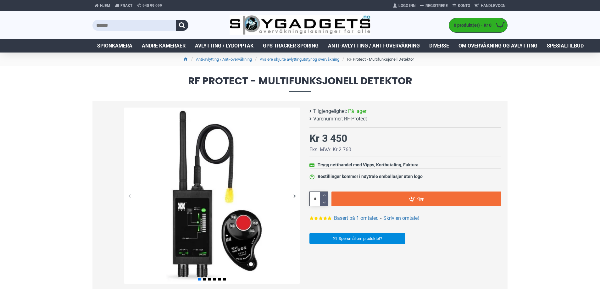 The height and width of the screenshot is (289, 600). I want to click on div: Trygg netthandel med Vipps, Kortbetaling, Faktura, so click(368, 165).